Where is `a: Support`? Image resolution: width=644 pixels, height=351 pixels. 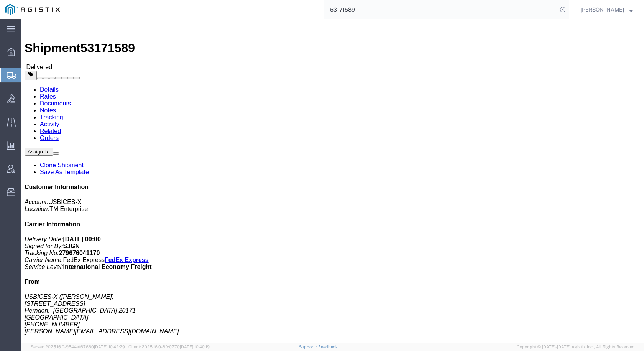 a: Support is located at coordinates (309, 347).